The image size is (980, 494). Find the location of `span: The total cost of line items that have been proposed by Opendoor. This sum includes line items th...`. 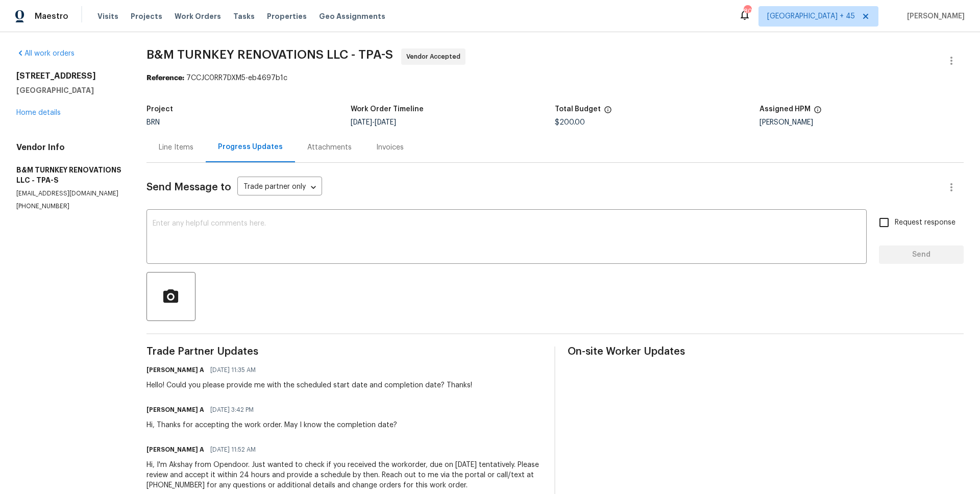

span: The total cost of line items that have been proposed by Opendoor. This sum includes line items th... is located at coordinates (607, 112).